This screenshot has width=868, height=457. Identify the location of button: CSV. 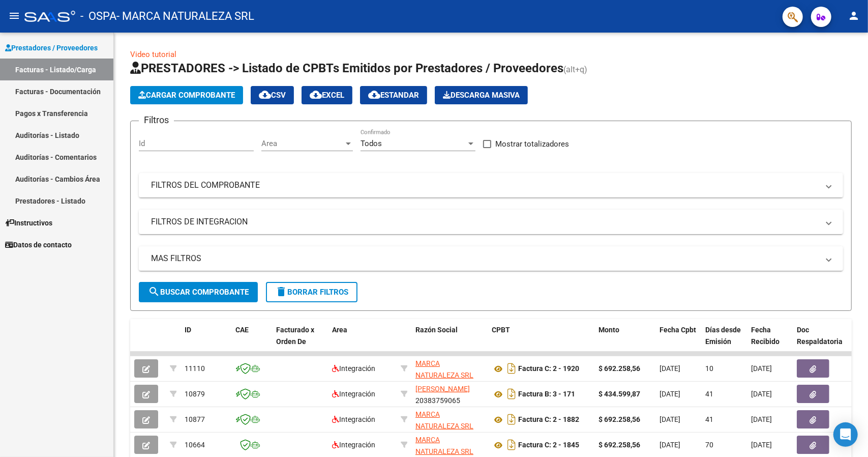
(272, 95).